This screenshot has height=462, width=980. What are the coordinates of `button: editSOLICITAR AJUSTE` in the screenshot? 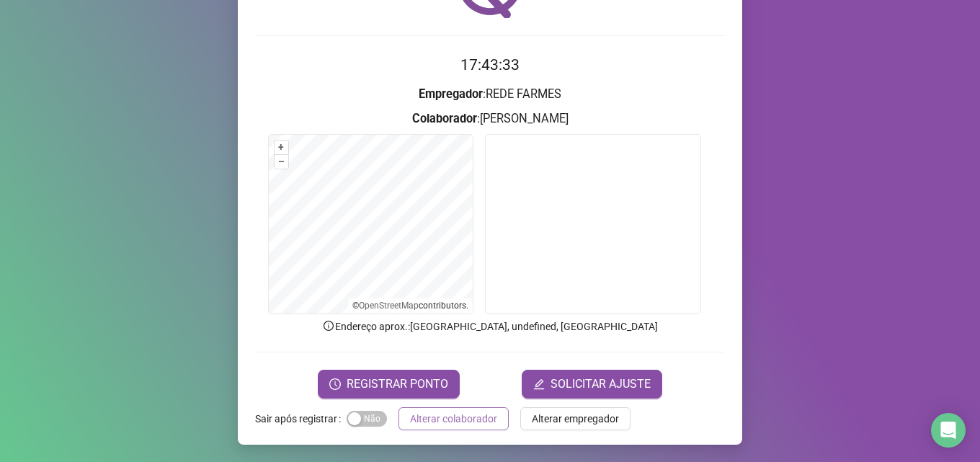 It's located at (592, 384).